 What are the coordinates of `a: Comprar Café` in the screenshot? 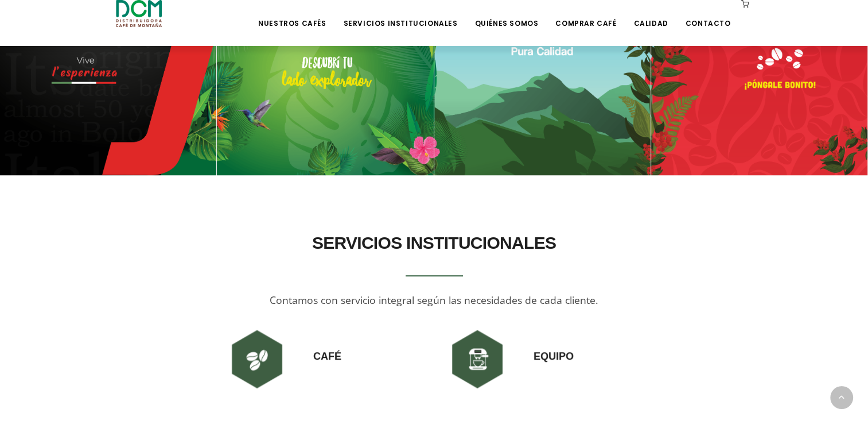 It's located at (586, 14).